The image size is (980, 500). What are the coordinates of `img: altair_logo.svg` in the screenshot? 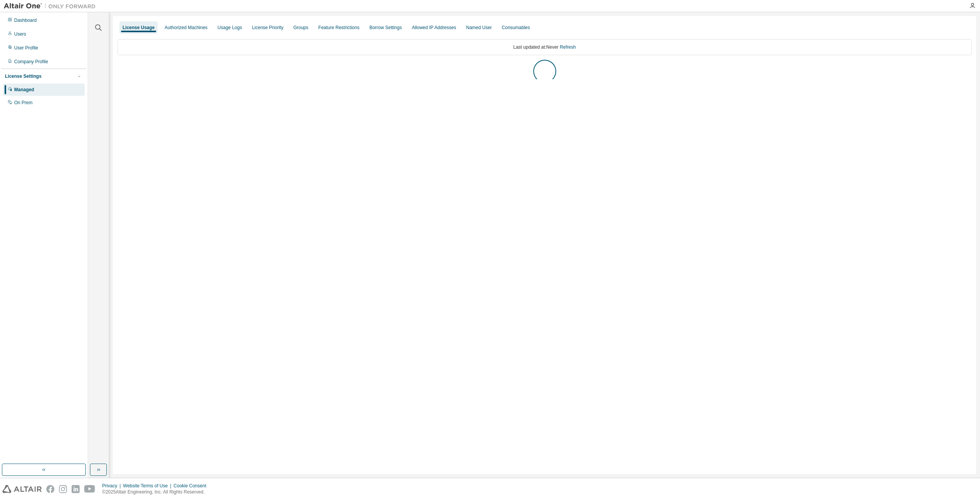 It's located at (22, 489).